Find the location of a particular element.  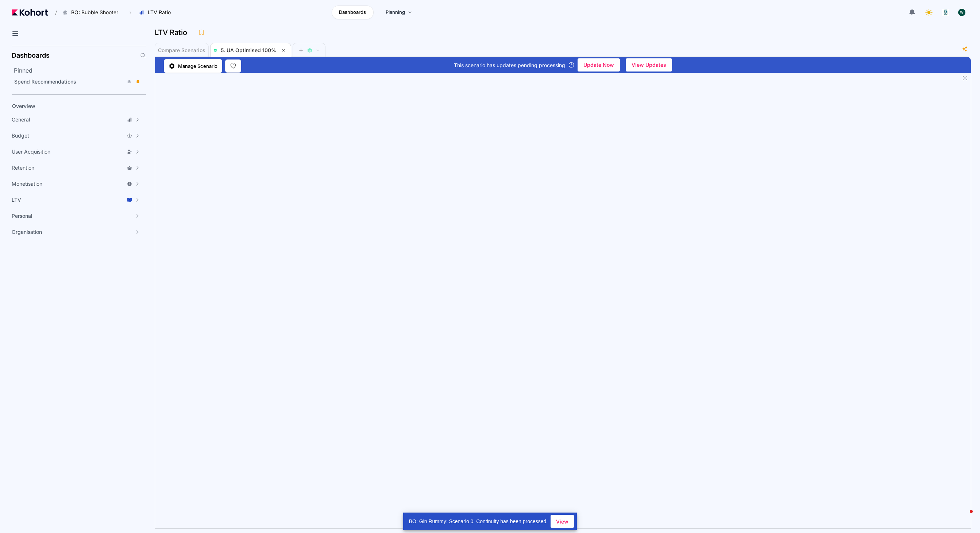

button: Update Now is located at coordinates (599, 65).